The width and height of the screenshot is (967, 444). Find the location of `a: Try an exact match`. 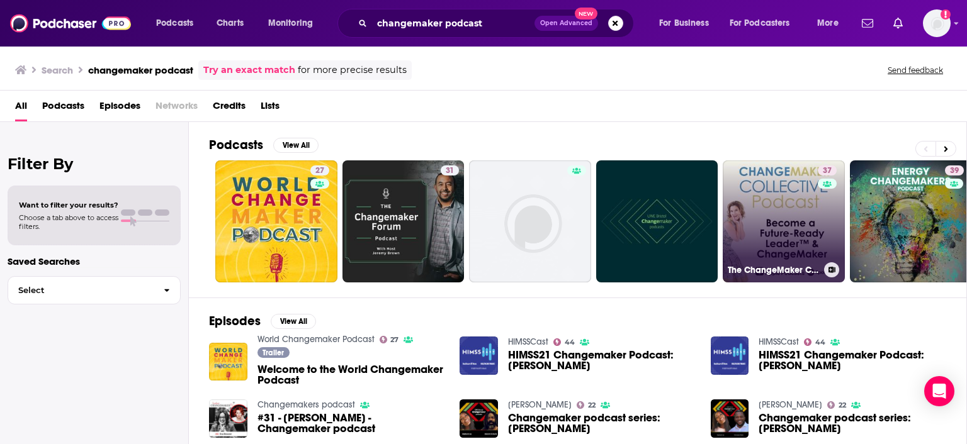

a: Try an exact match is located at coordinates (249, 70).